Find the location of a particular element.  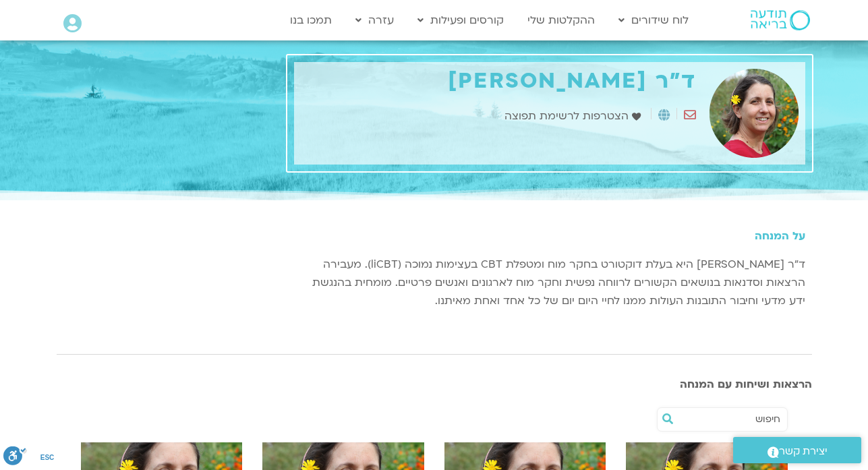

a: ההקלטות שלי is located at coordinates (561, 20).